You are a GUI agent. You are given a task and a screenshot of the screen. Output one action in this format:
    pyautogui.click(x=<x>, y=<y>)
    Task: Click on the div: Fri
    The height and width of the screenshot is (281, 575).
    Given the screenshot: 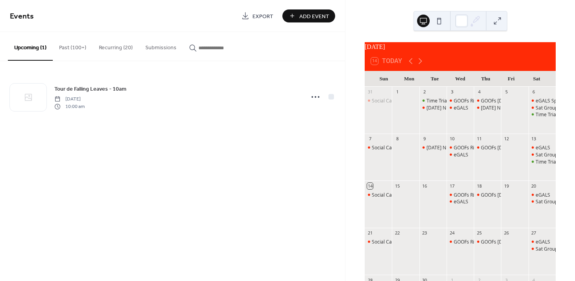 What is the action you would take?
    pyautogui.click(x=511, y=79)
    